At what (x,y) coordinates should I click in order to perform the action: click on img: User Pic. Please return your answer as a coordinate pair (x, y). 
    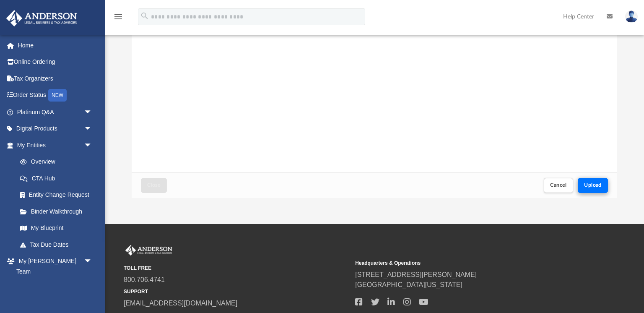
    Looking at the image, I should click on (632, 17).